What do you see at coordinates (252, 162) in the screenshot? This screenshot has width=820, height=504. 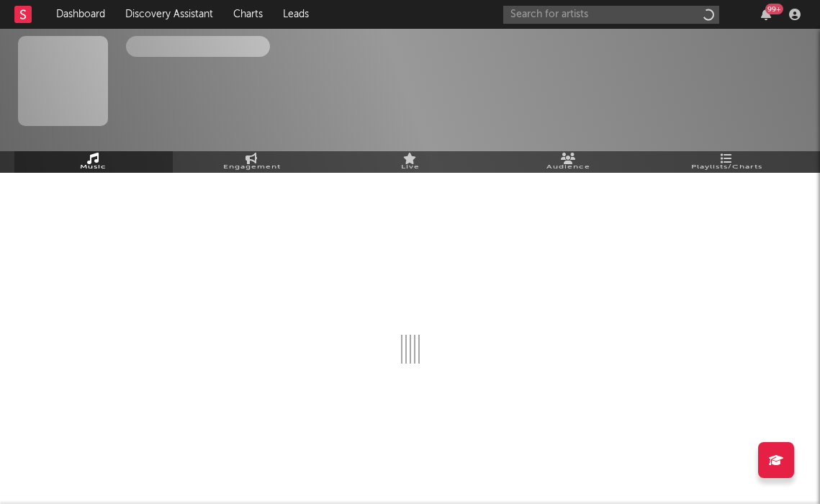 I see `a: Engagement` at bounding box center [252, 162].